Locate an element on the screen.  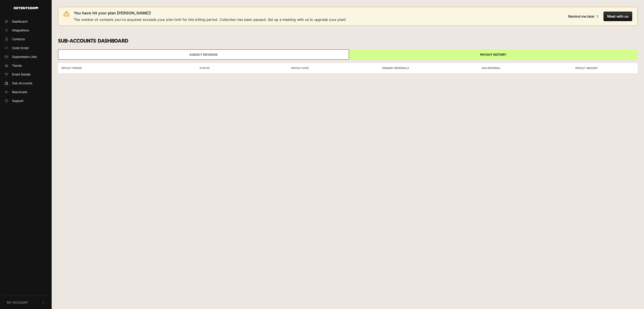
a: Support is located at coordinates (26, 101).